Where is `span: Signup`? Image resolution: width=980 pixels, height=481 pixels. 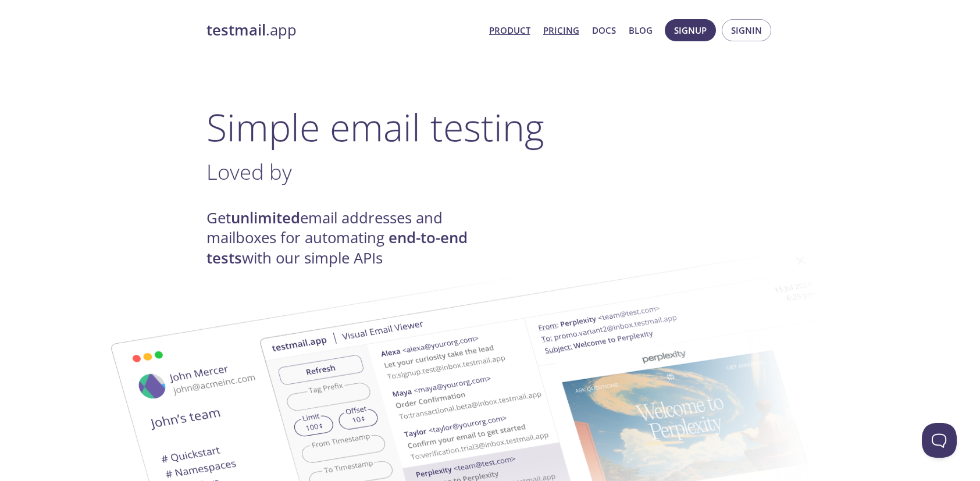 span: Signup is located at coordinates (690, 30).